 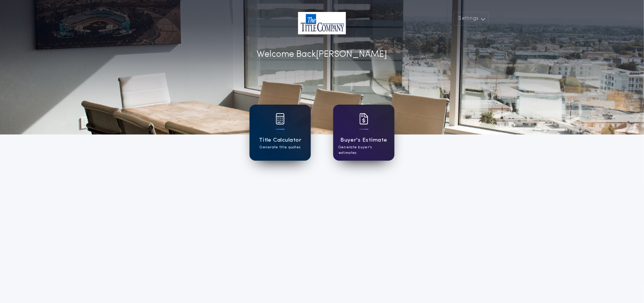 I want to click on p: Generate title quotes, so click(x=280, y=147).